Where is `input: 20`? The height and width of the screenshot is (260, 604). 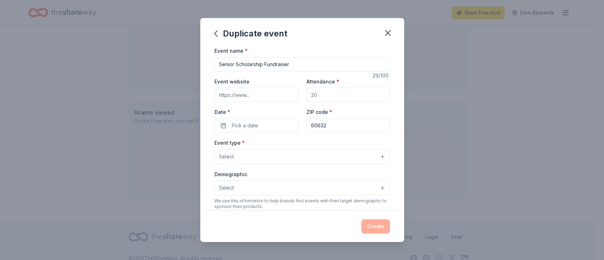
input: 20 is located at coordinates (348, 95).